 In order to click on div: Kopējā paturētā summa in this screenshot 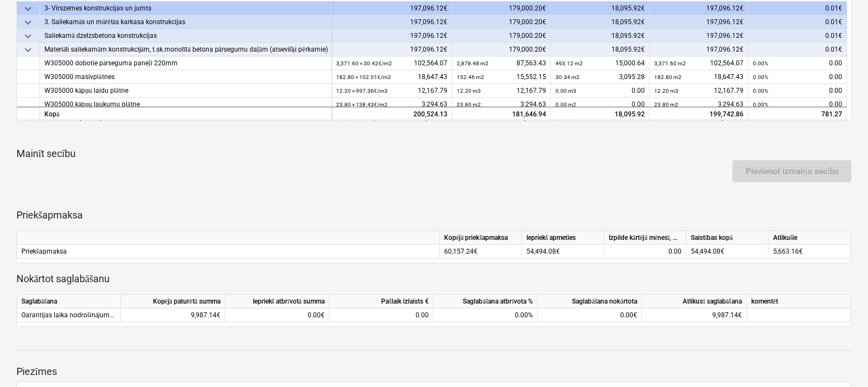, I will do `click(173, 301)`.